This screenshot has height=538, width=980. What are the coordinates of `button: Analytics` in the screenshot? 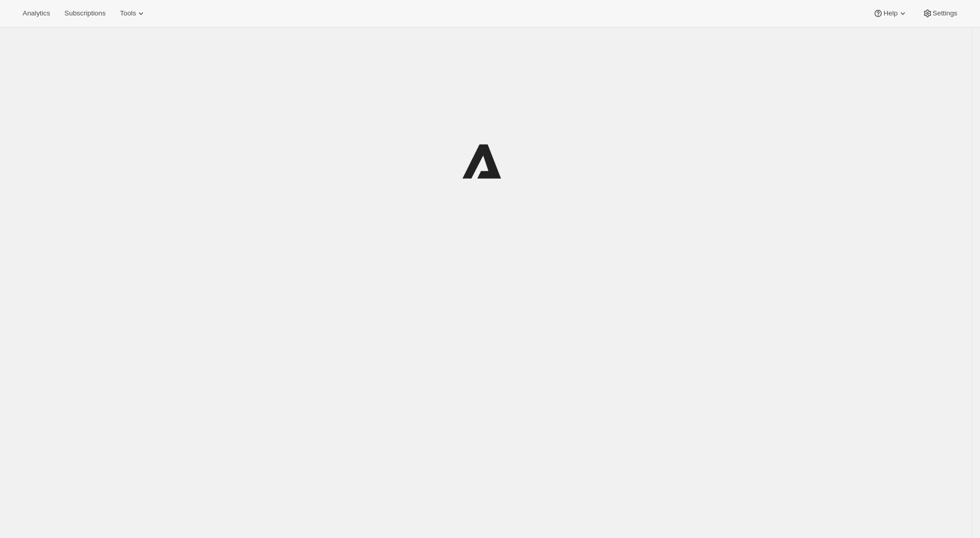 It's located at (36, 13).